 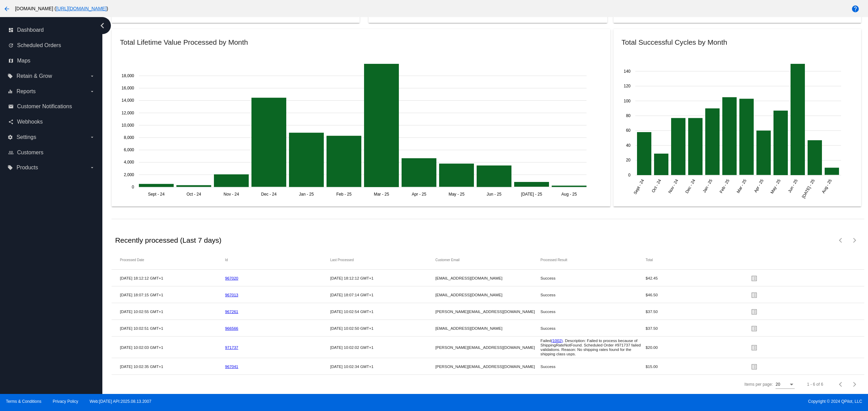 I want to click on mat-icon: arrow_back, so click(x=7, y=9).